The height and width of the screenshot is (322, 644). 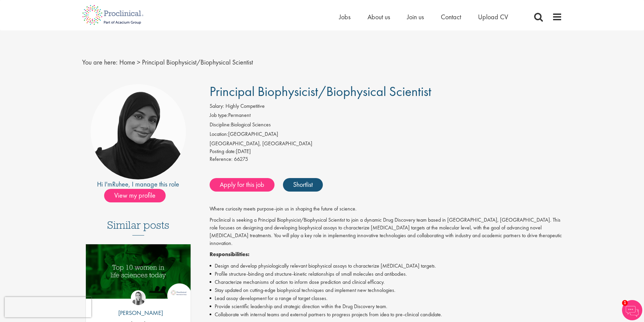 What do you see at coordinates (120, 184) in the screenshot?
I see `a: Ruhee` at bounding box center [120, 184].